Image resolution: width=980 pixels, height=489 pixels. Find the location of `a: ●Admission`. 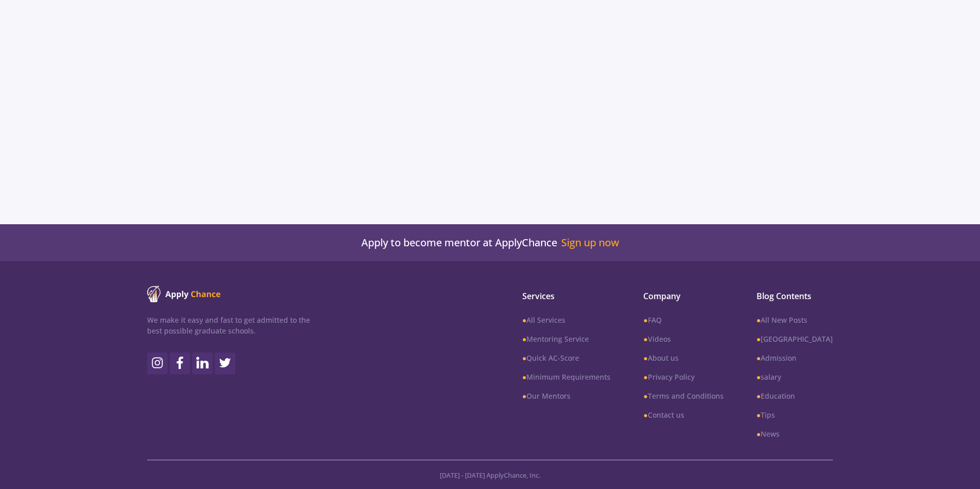

a: ●Admission is located at coordinates (794, 357).